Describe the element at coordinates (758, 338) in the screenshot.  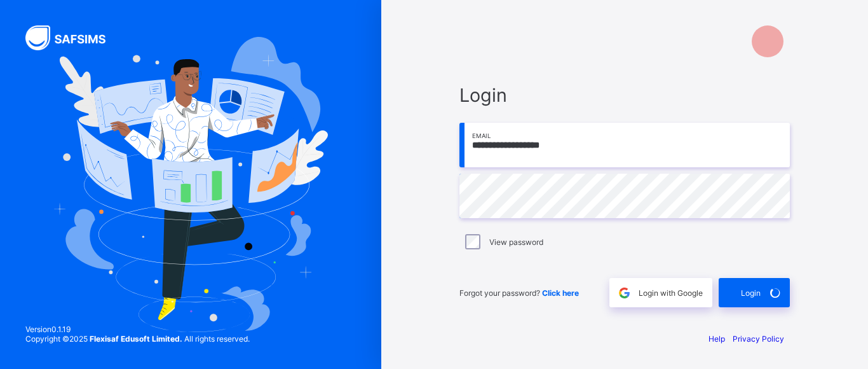
I see `a: Privacy Policy` at that location.